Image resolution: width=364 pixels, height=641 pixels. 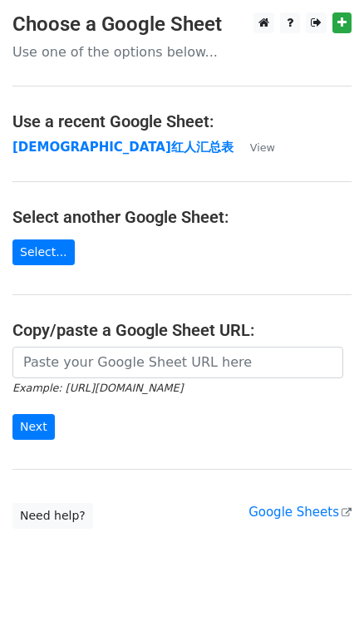 I want to click on a: Select..., so click(x=43, y=252).